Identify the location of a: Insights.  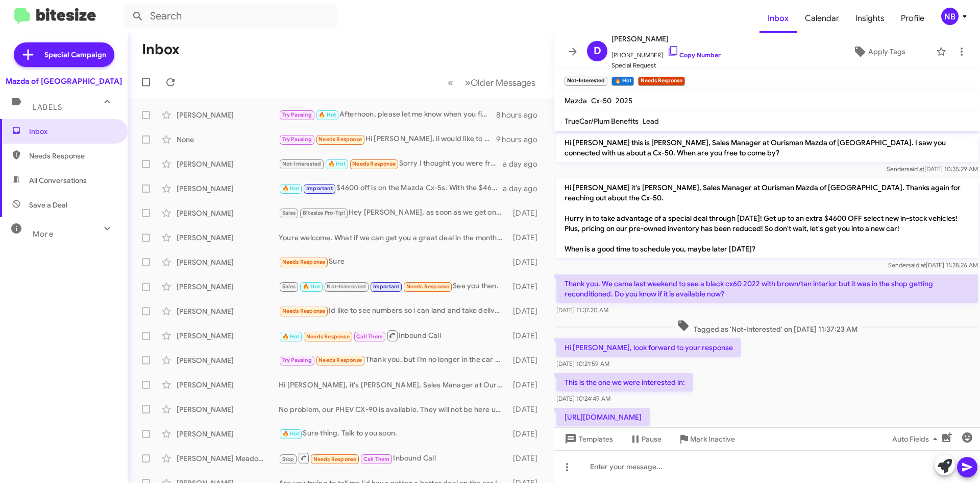
(869, 19).